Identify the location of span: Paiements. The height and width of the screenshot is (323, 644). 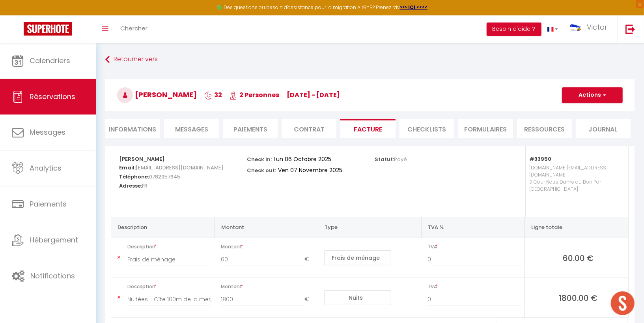
(48, 204).